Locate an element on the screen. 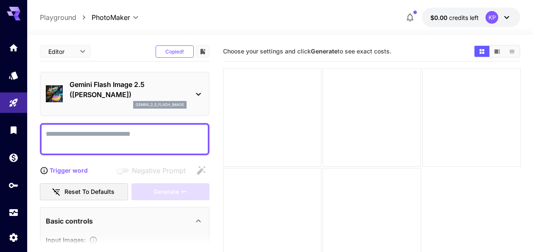 Image resolution: width=533 pixels, height=252 pixels. div: KP is located at coordinates (492, 17).